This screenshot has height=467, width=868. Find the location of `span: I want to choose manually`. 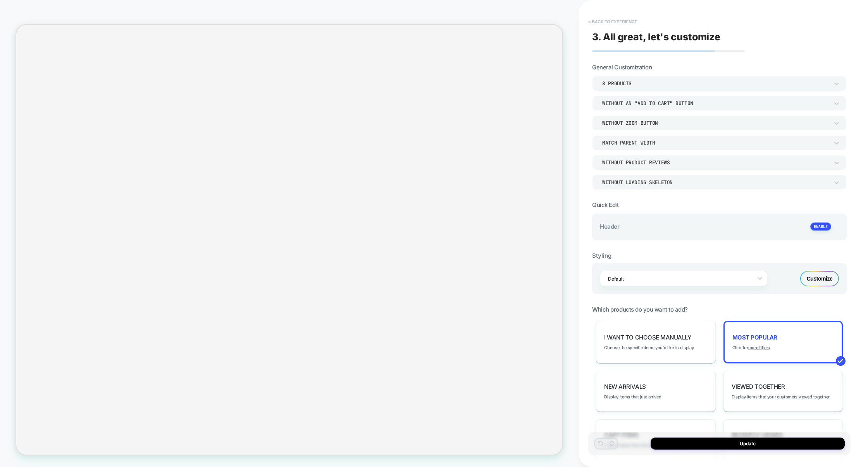

span: I want to choose manually is located at coordinates (648, 337).